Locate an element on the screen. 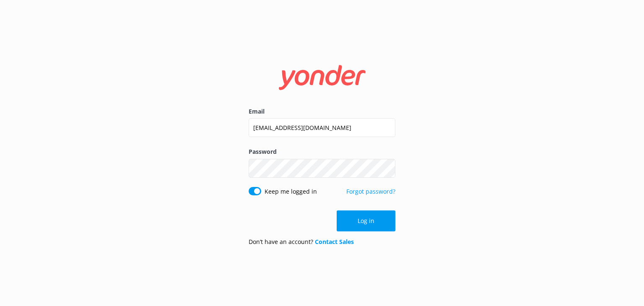  label: Email is located at coordinates (322, 111).